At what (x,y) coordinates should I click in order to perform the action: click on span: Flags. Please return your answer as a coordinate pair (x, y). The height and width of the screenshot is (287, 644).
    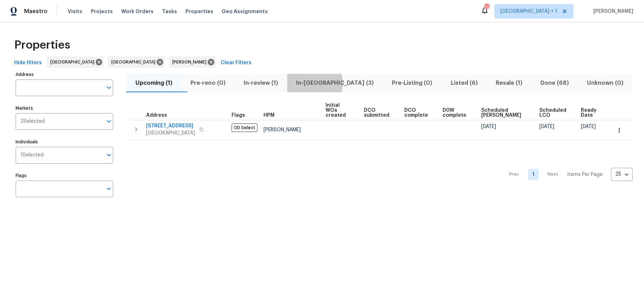
    Looking at the image, I should click on (238, 116).